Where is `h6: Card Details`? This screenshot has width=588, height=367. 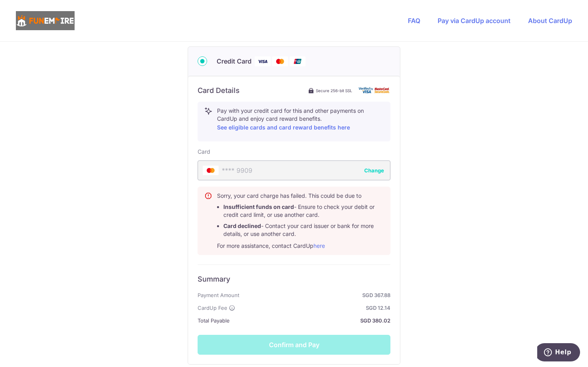
h6: Card Details is located at coordinates (219, 91).